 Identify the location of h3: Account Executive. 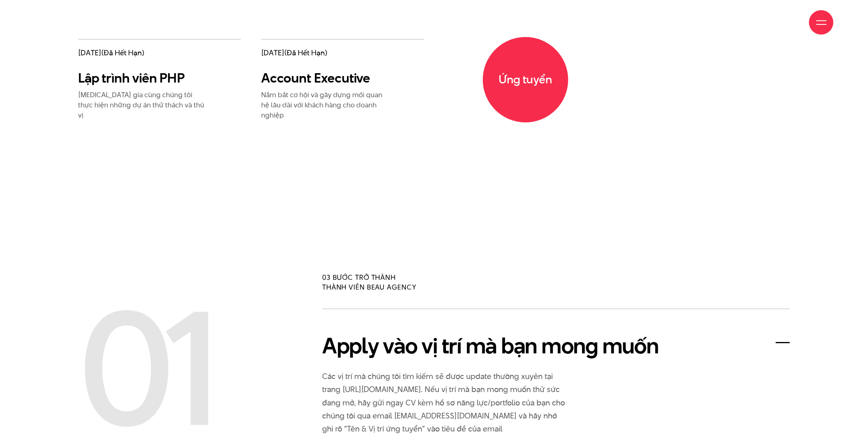
(326, 78).